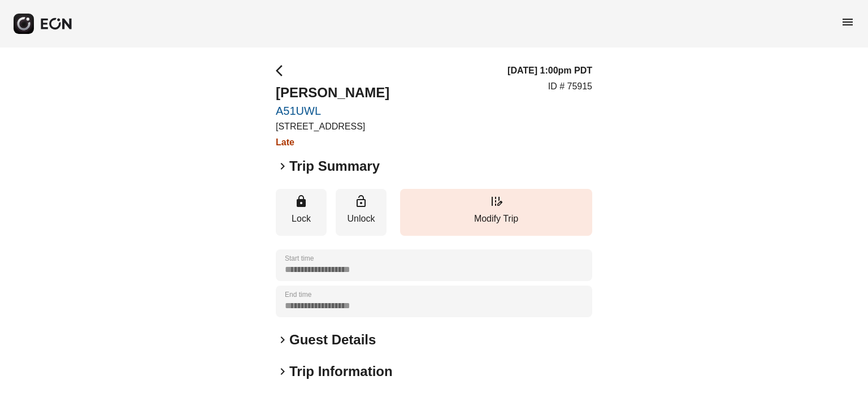 The height and width of the screenshot is (393, 868). I want to click on span: edit_road, so click(496, 201).